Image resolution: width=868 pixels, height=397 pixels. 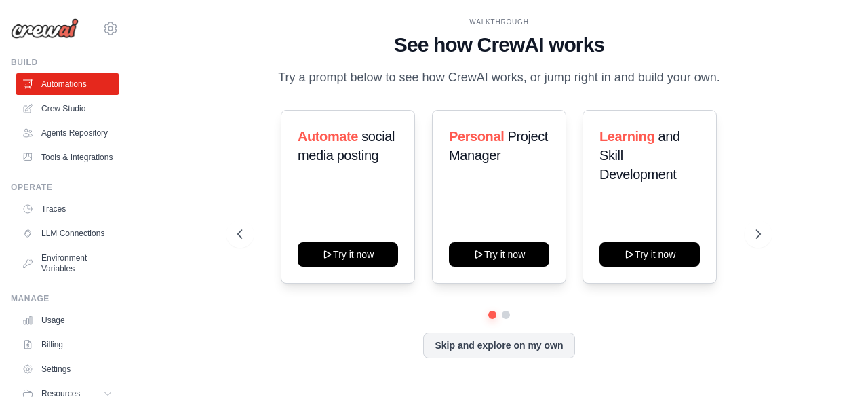 I want to click on div: Operate, so click(x=65, y=187).